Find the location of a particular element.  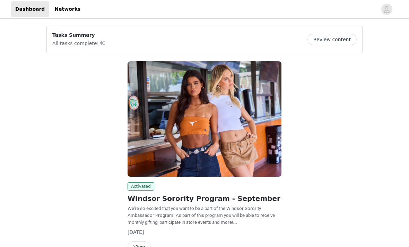

p: All tasks complete! is located at coordinates (79, 43).